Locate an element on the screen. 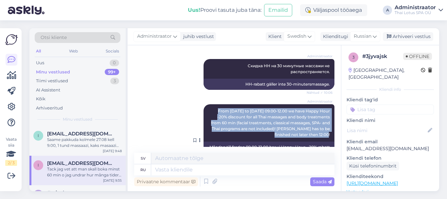 The height and width of the screenshot is (199, 447). div: A is located at coordinates (388, 10).